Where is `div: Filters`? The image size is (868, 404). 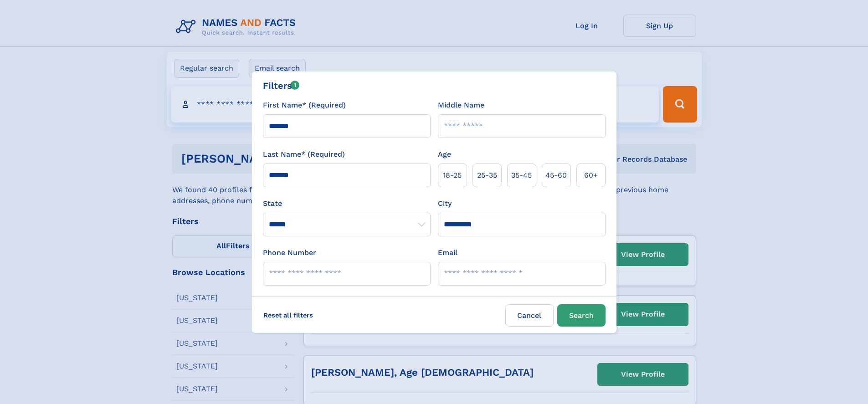 div: Filters is located at coordinates (281, 86).